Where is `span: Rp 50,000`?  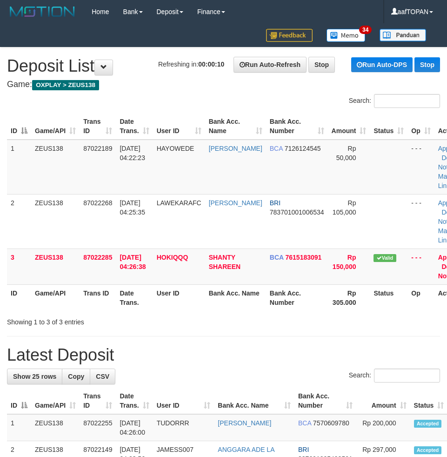 span: Rp 50,000 is located at coordinates (346, 153).